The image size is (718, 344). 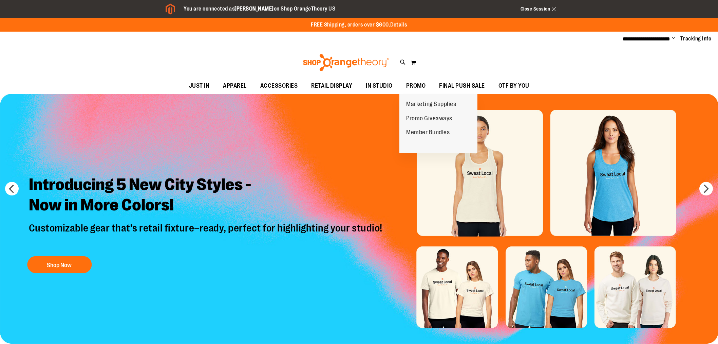 I want to click on img: Shop Orangetheory, so click(x=346, y=62).